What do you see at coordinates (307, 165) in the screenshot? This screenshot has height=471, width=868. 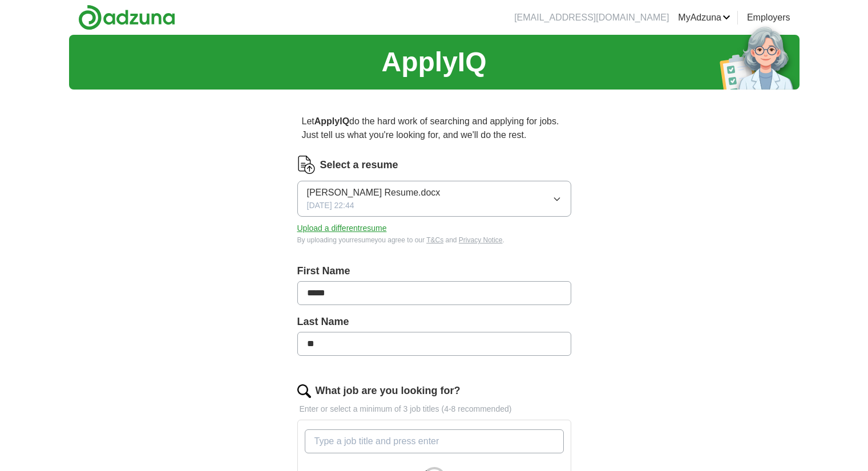 I see `img: CV Icon` at bounding box center [307, 165].